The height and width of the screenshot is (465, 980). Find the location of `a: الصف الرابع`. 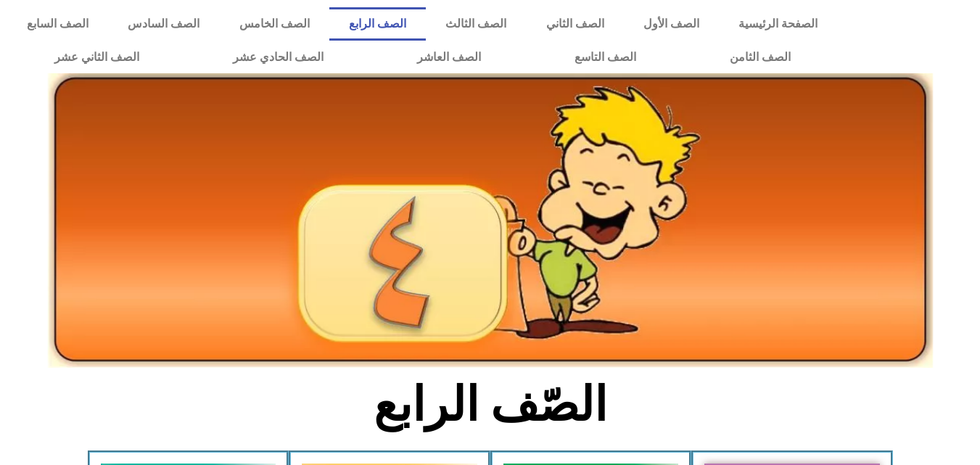

a: الصف الرابع is located at coordinates (378, 24).